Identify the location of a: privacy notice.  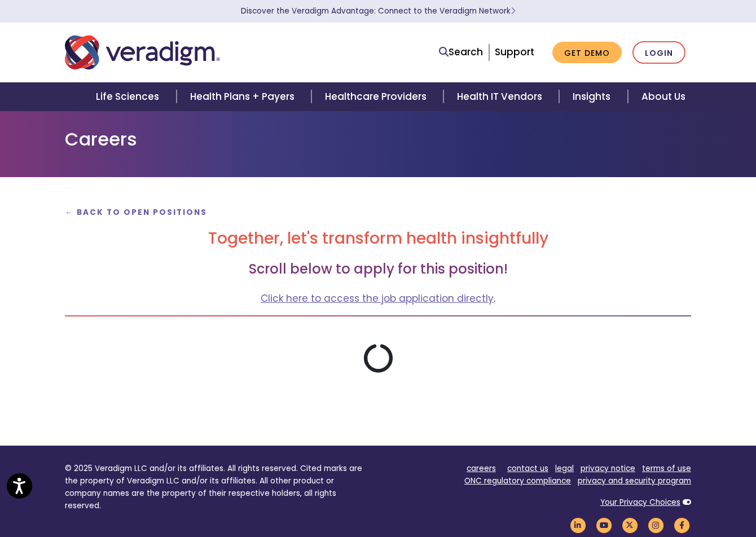
(608, 468).